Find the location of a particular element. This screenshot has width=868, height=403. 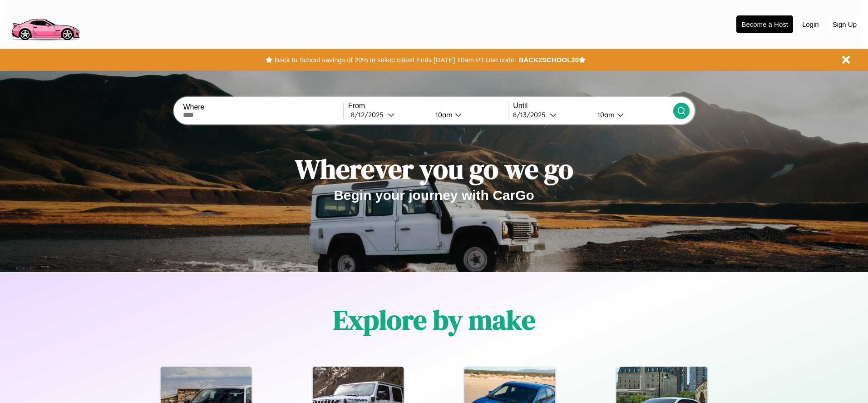

label: From is located at coordinates (428, 106).